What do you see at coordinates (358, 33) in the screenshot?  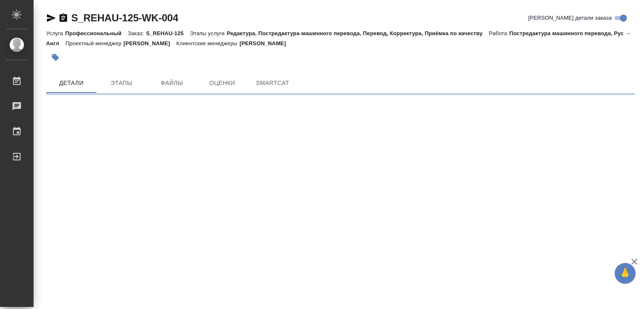 I see `p: Редактура, Постредактура машинного перевода, Перевод, Корректура, Приёмка по качеству` at bounding box center [358, 33].